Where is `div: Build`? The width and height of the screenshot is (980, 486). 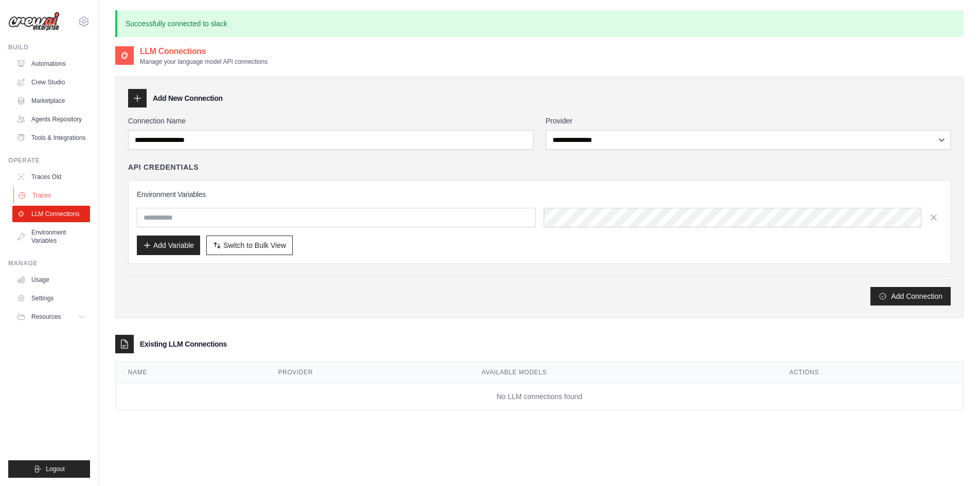
div: Build is located at coordinates (49, 47).